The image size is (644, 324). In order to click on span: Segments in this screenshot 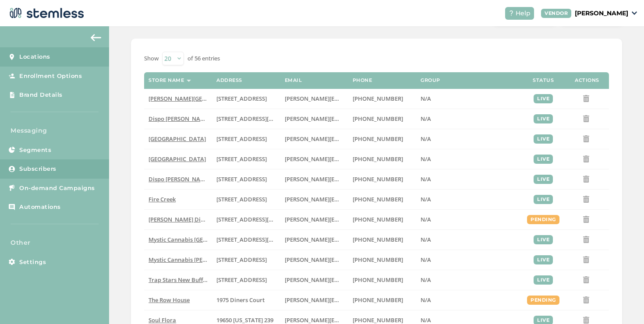, I will do `click(35, 150)`.